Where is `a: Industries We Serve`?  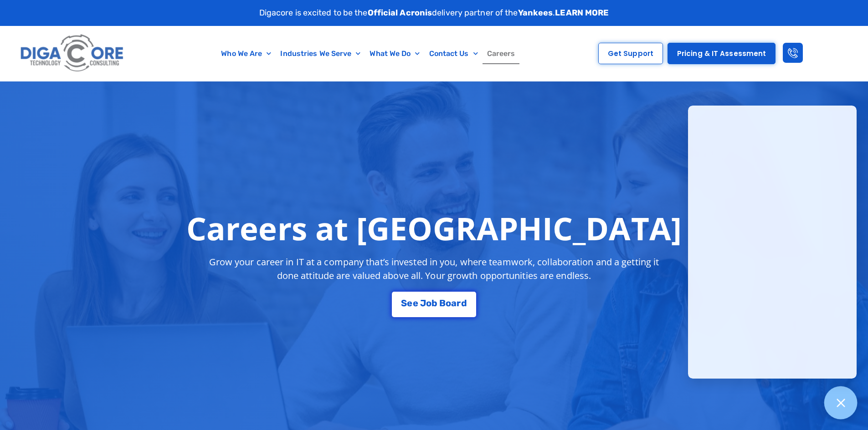 a: Industries We Serve is located at coordinates (320, 54).